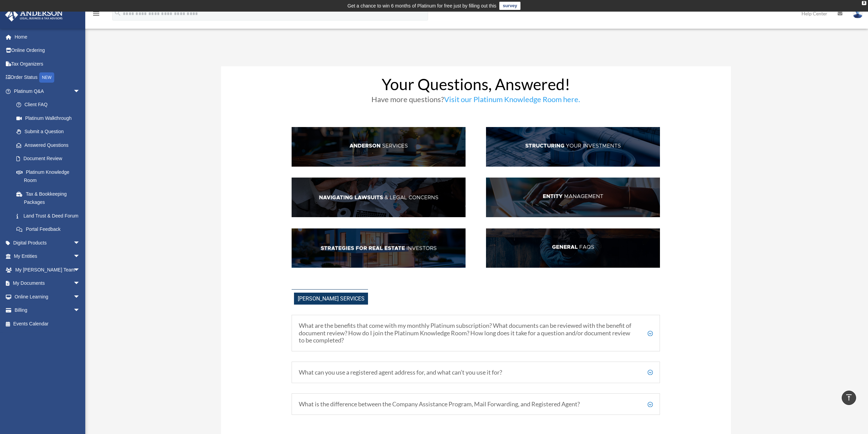 The width and height of the screenshot is (868, 434). What do you see at coordinates (96, 14) in the screenshot?
I see `a: menu` at bounding box center [96, 14].